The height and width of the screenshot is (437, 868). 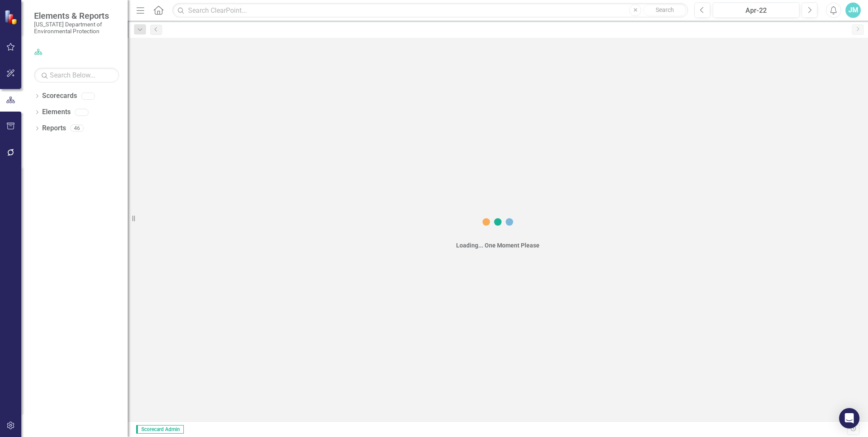 I want to click on a: Scorecards, so click(x=60, y=96).